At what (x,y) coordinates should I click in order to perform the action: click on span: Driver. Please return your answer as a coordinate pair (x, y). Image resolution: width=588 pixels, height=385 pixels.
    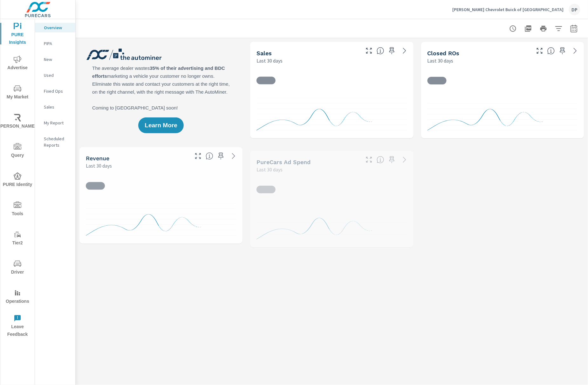
    Looking at the image, I should click on (17, 268).